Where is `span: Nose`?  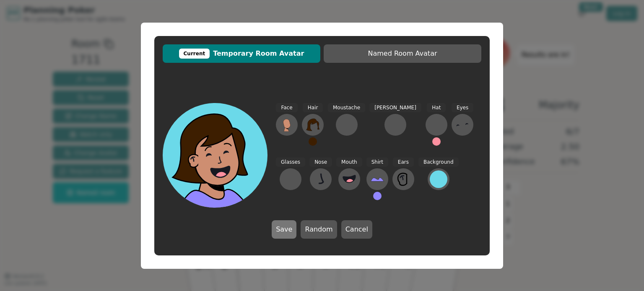
span: Nose is located at coordinates (321, 162).